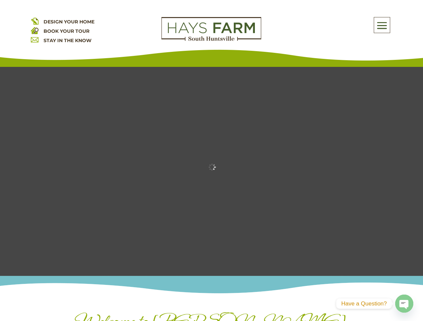 The height and width of the screenshot is (321, 423). Describe the element at coordinates (34, 30) in the screenshot. I see `img: book your home tour` at that location.